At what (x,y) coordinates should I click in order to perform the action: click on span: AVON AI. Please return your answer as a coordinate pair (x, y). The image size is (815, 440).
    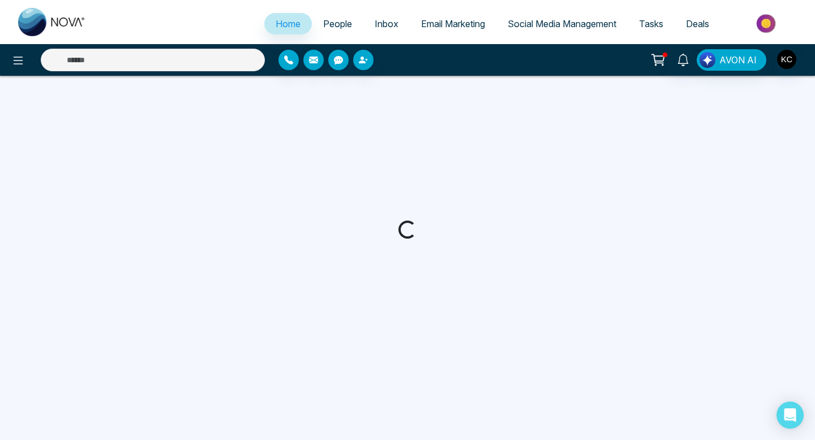
    Looking at the image, I should click on (738, 60).